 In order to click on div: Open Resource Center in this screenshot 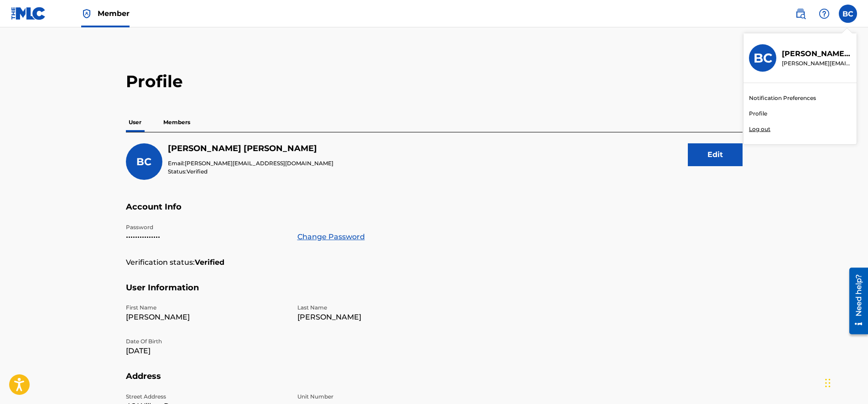, I will do `click(16, 36)`.